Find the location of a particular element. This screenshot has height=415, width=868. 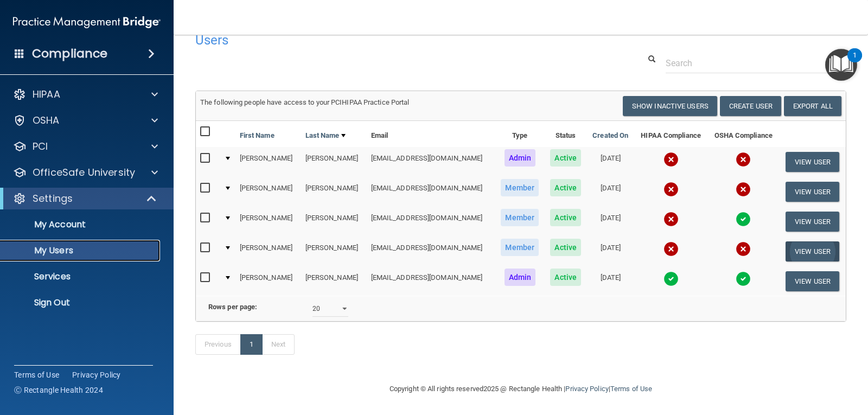

input: Search is located at coordinates (752, 63).